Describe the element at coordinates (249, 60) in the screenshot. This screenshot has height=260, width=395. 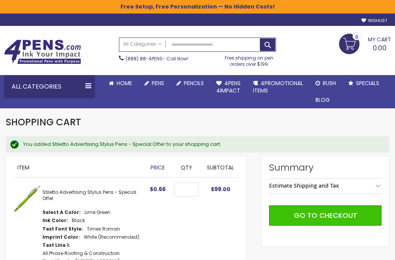
I see `div: Free shipping on pen orders over $199` at that location.